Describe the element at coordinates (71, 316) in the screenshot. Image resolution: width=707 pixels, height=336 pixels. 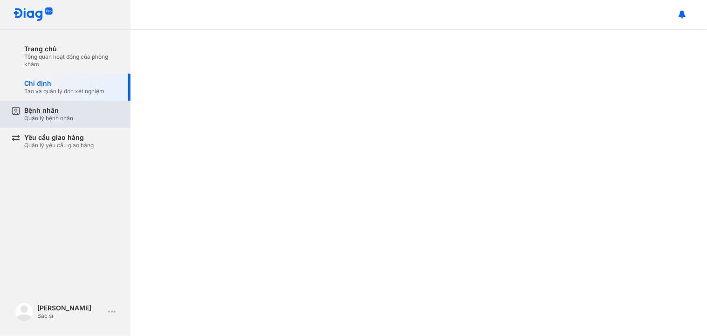
I see `div: Bác sĩ` at that location.